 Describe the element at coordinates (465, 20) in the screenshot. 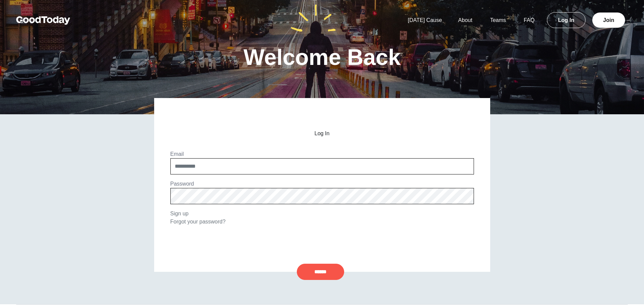

I see `a: About` at that location.